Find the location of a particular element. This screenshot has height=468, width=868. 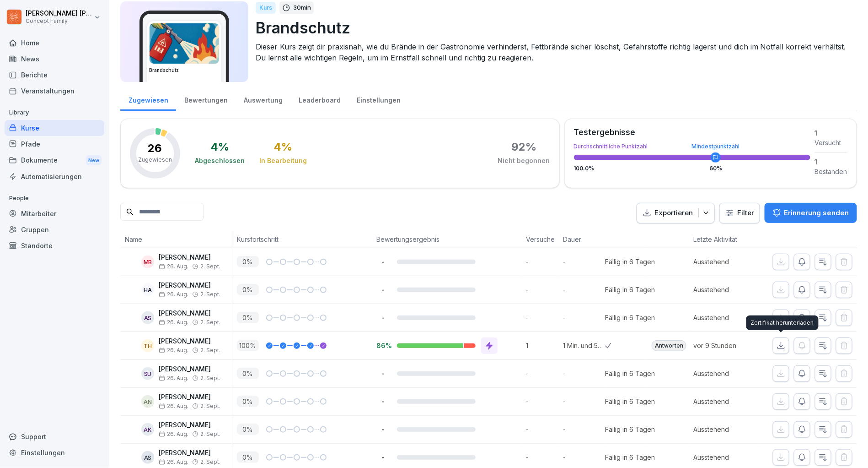

div: SU is located at coordinates (148, 374).